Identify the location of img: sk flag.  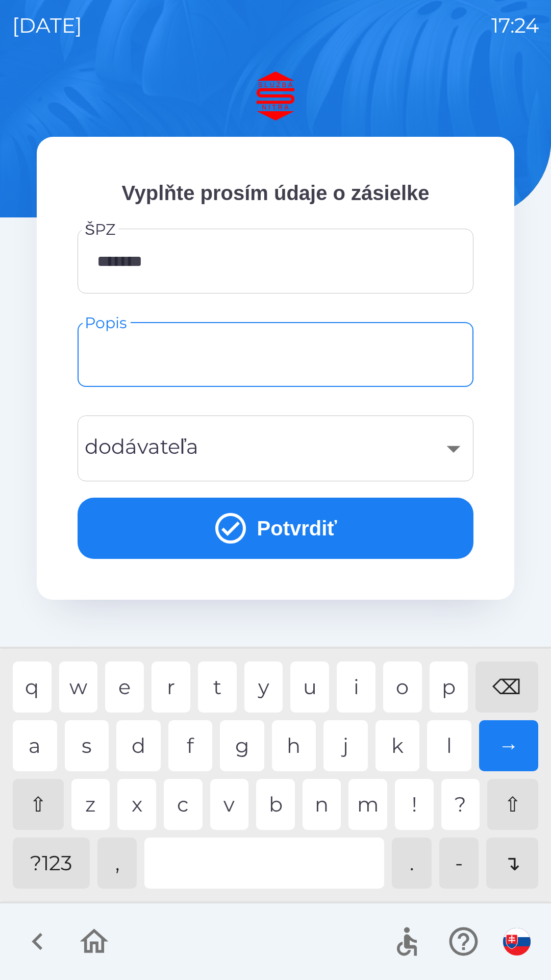
(518, 942).